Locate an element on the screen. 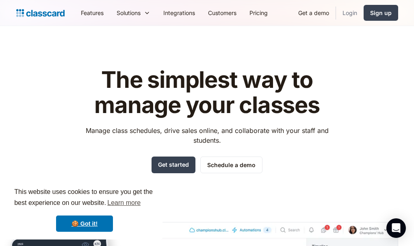 The image size is (414, 246). a: Login is located at coordinates (350, 13).